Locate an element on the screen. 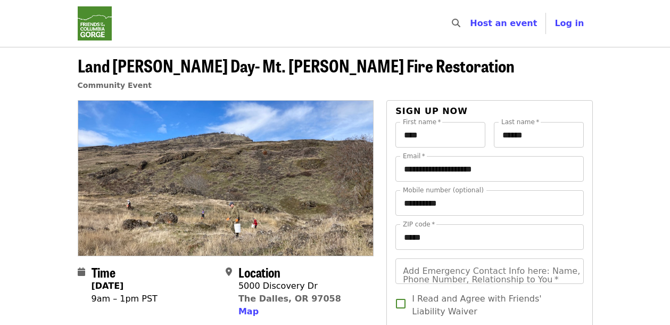 This screenshot has width=670, height=325. a: Community Event is located at coordinates (115, 85).